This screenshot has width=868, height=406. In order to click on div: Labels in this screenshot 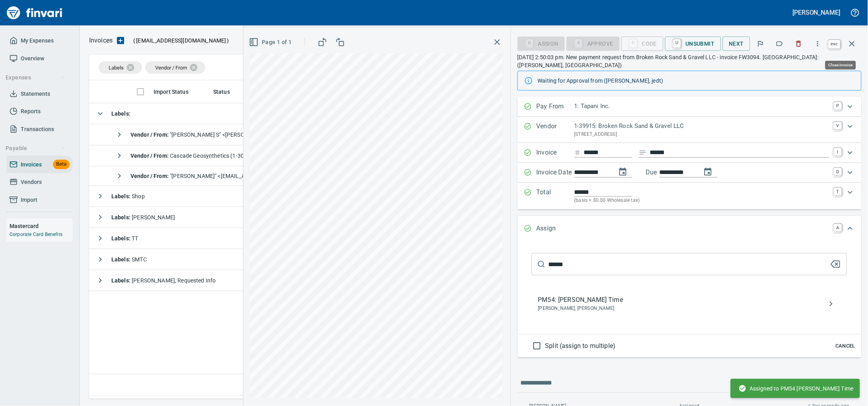, I will do `click(120, 67)`.